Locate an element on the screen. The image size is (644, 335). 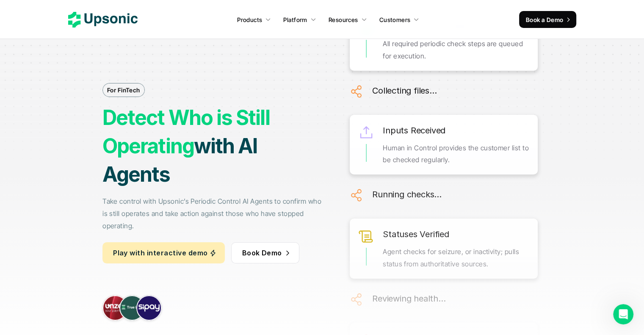
h6: Running checks… is located at coordinates (407, 194).